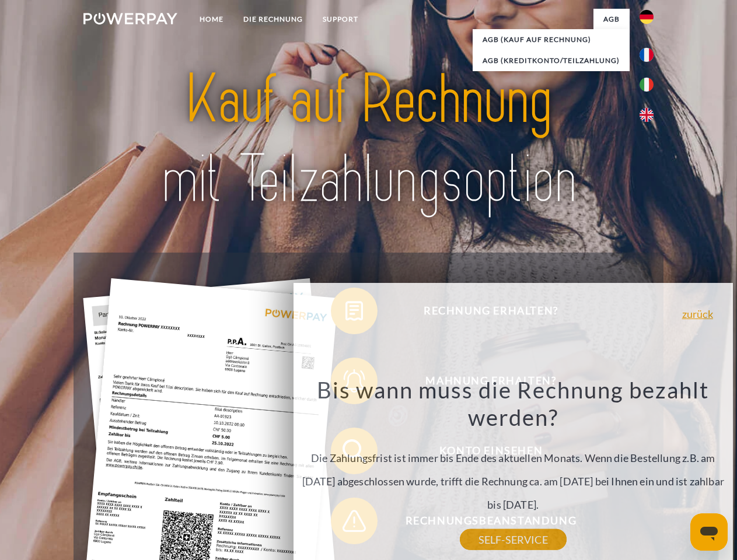 The image size is (737, 560). What do you see at coordinates (647, 115) in the screenshot?
I see `img: en` at bounding box center [647, 115].